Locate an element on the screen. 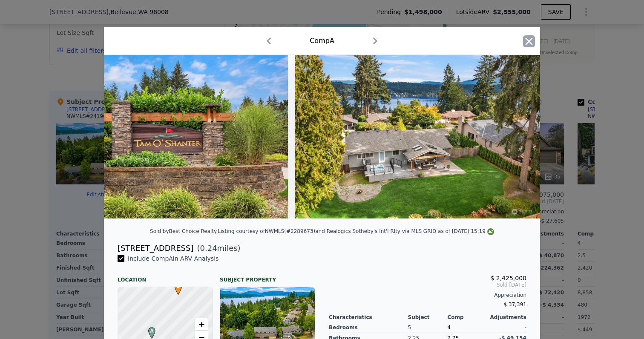  div: Characteristics is located at coordinates (369, 317).